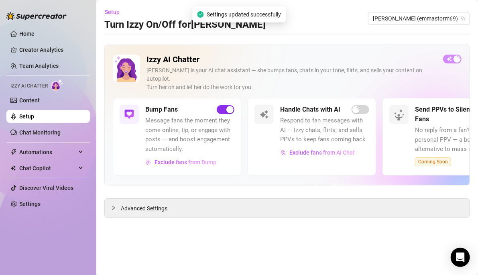 The image size is (478, 275). I want to click on div: Open Intercom Messenger, so click(460, 257).